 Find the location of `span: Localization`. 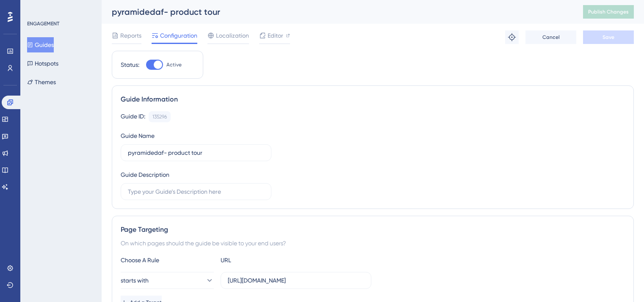

span: Localization is located at coordinates (233, 36).